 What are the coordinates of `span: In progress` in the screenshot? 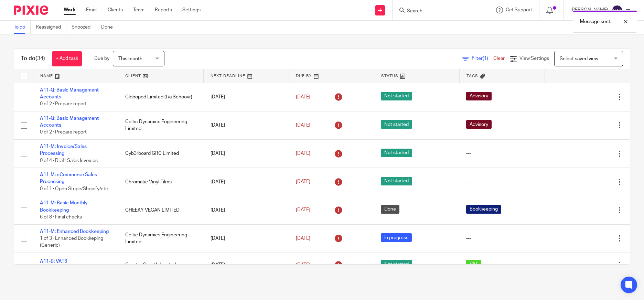 It's located at (396, 237).